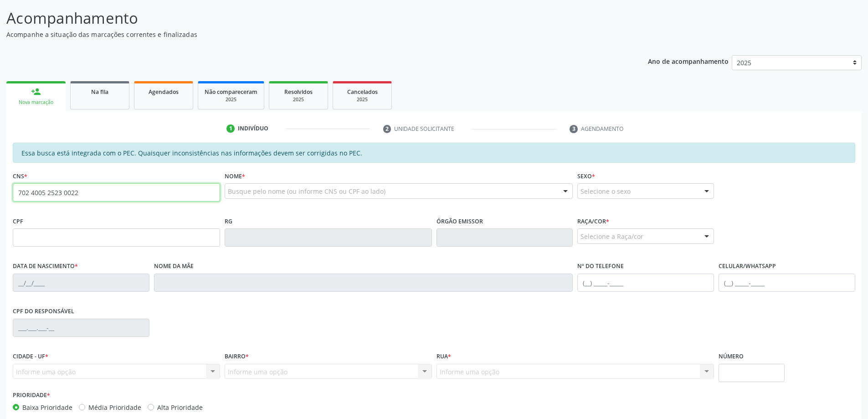 This screenshot has width=868, height=419. Describe the element at coordinates (234, 176) in the screenshot. I see `label: Nome` at that location.